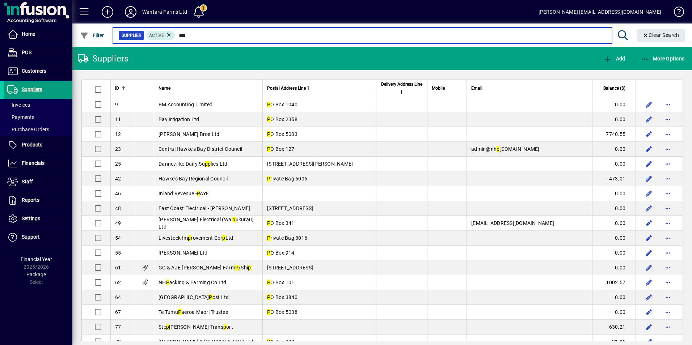 This screenshot has width=692, height=345. I want to click on span: O Box 3840, so click(282, 297).